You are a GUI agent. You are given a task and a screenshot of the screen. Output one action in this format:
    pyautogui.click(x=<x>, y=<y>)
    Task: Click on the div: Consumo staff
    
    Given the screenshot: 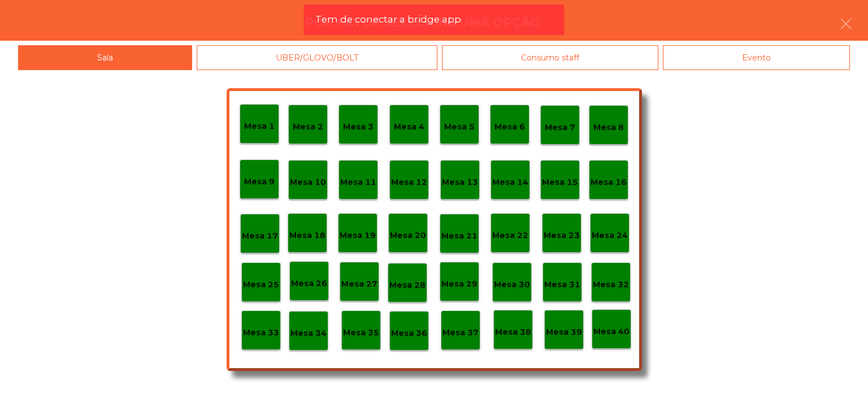 What is the action you would take?
    pyautogui.click(x=550, y=58)
    